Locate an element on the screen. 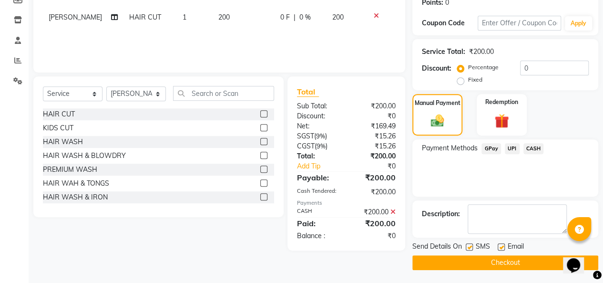 The height and width of the screenshot is (283, 603). div: HAIR WASH & IRON is located at coordinates (75, 197).